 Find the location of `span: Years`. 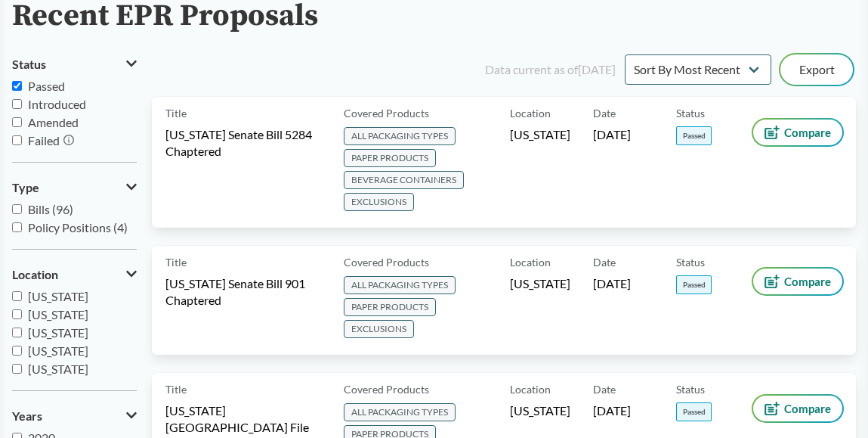

span: Years is located at coordinates (27, 416).